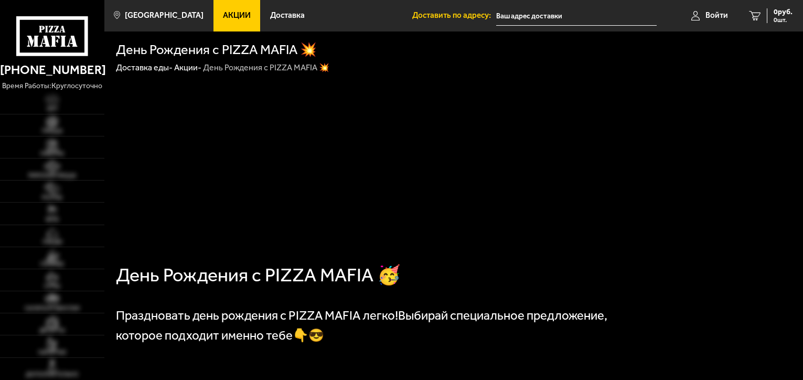  I want to click on a: Акции-, so click(188, 67).